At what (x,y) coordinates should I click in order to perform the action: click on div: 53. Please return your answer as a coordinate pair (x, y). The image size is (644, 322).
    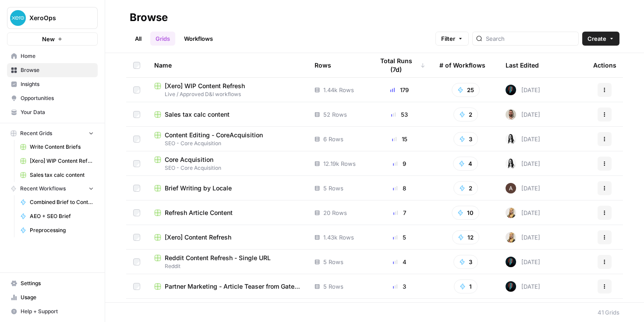
    Looking at the image, I should click on (400, 114).